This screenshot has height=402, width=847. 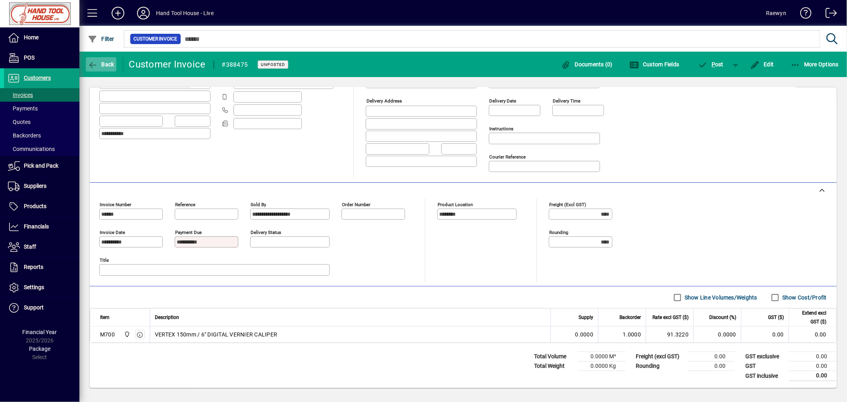 I want to click on span: Suppliers, so click(x=35, y=186).